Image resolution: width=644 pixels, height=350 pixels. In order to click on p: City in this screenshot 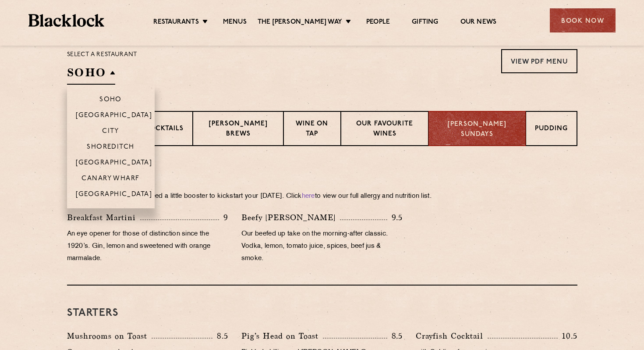, I will do `click(111, 132)`.